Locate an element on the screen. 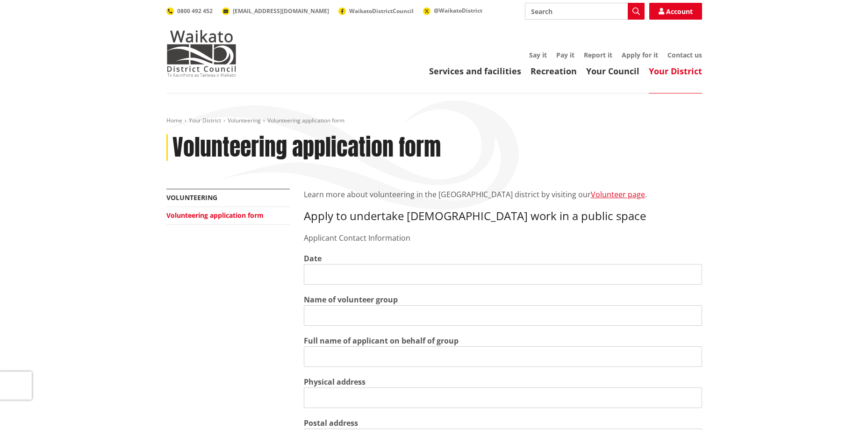 Image resolution: width=868 pixels, height=430 pixels. div: Applicant Contact Information is located at coordinates (503, 237).